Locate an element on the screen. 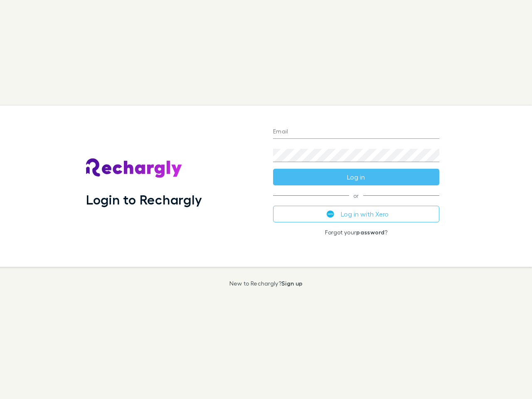 This screenshot has width=532, height=399. img: Xero's logo is located at coordinates (331, 214).